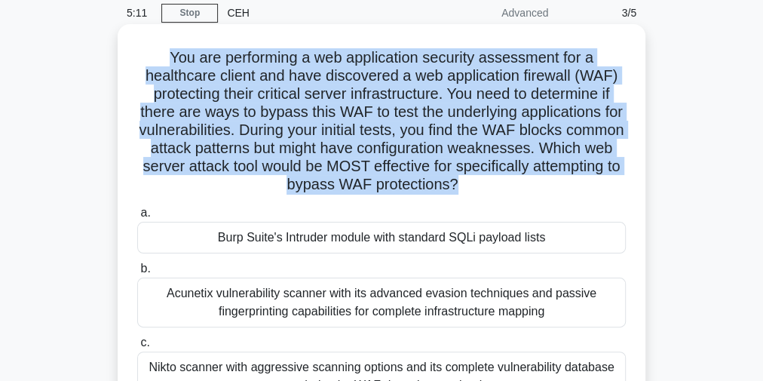  Describe the element at coordinates (145, 212) in the screenshot. I see `span: a.` at that location.